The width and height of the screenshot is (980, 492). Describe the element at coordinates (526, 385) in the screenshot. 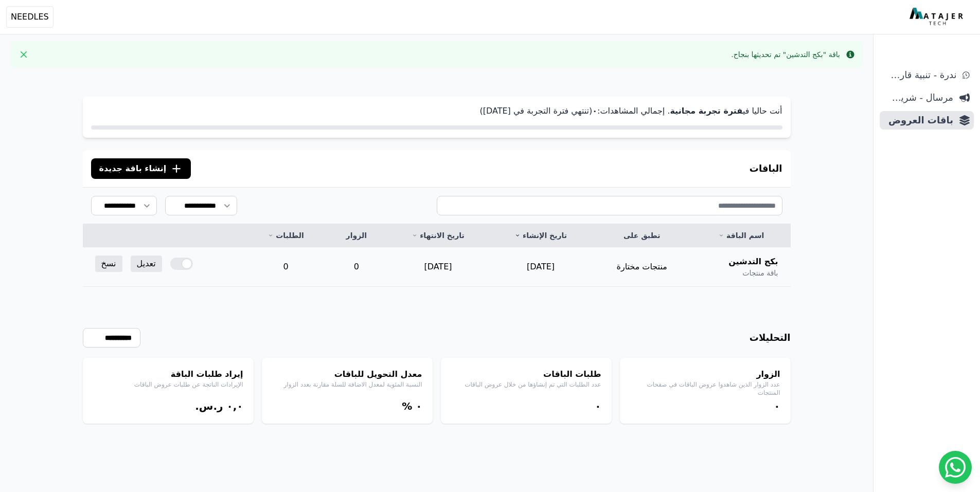

I see `p: عدد الطلبات التي تم إنشاؤها من خلال عروض الباقات` at that location.